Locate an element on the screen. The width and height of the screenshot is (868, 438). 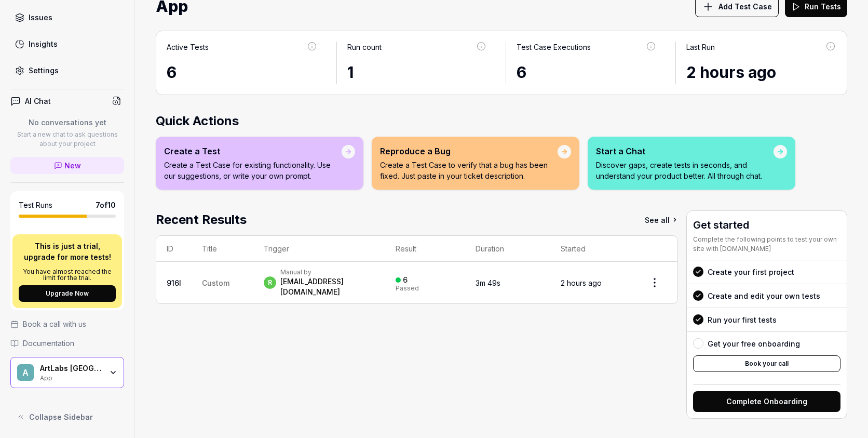
span: Collapse Sidebar is located at coordinates (61, 416).